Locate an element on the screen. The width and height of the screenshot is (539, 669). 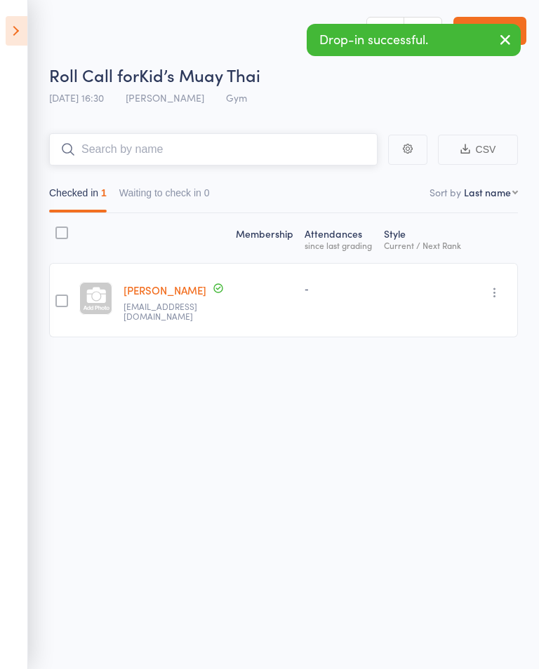
div: since last grading is located at coordinates (338, 245).